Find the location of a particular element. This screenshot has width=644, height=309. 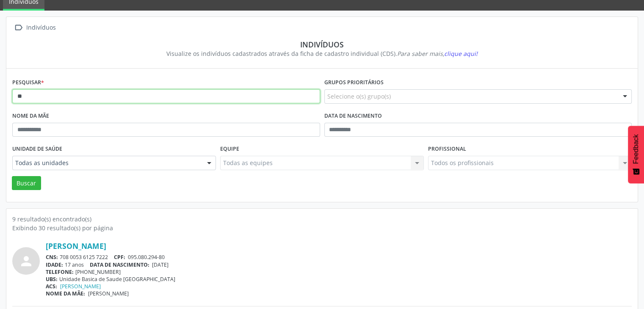

div: Exibindo 30 resultado(s) por página is located at coordinates (322, 228).